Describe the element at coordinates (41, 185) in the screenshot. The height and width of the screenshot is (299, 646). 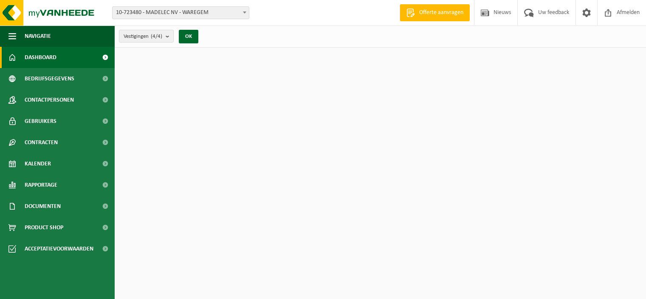
I see `span: Rapportage` at that location.